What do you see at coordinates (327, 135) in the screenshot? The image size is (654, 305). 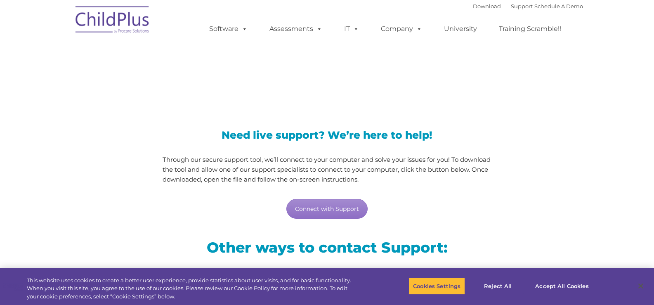 I see `h3: Need live support? We’re here to help!` at bounding box center [327, 135].